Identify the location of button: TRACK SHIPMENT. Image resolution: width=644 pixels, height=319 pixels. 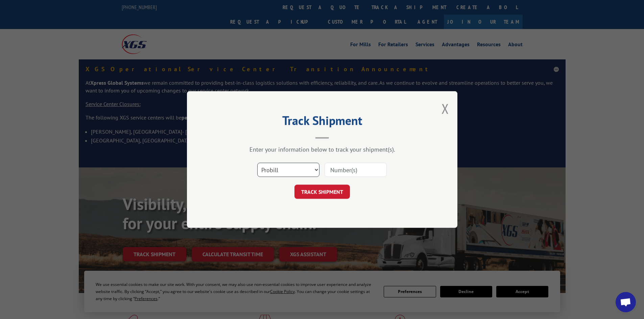
(322, 192).